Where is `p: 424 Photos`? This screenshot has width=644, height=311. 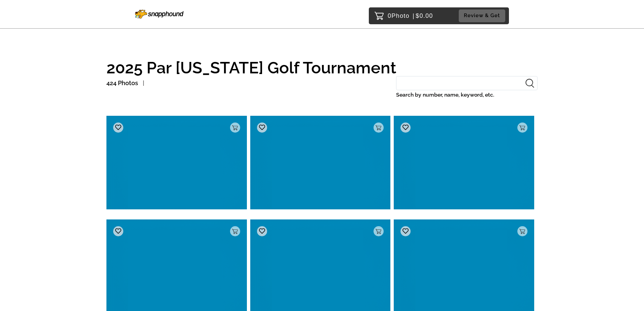
p: 424 Photos is located at coordinates (122, 83).